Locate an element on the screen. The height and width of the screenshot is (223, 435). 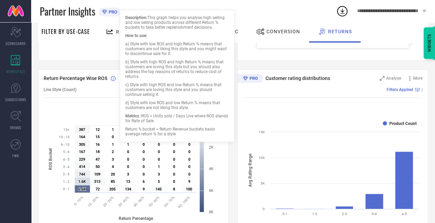
div: d) Style with low ROS and low Return % means that customers are not liking this style. is located at coordinates (177, 105).